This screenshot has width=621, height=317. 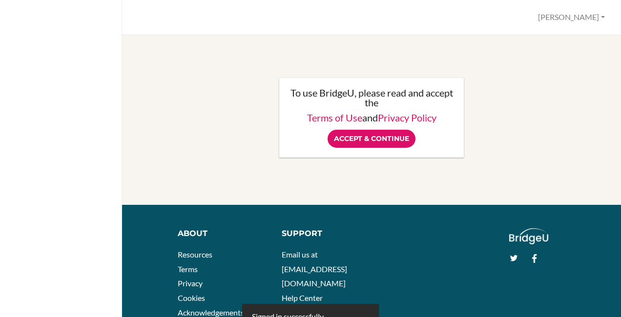 What do you see at coordinates (187, 269) in the screenshot?
I see `a: Terms` at bounding box center [187, 269].